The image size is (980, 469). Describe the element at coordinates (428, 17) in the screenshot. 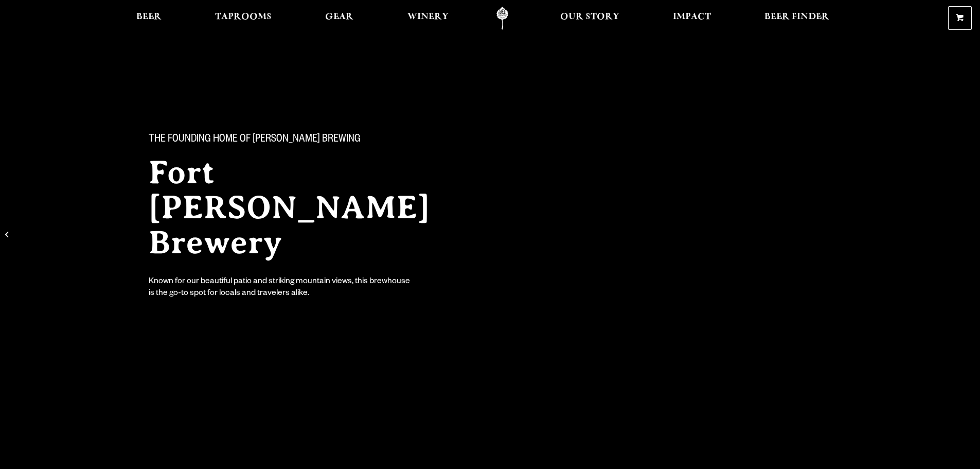

I see `span: Winery` at that location.